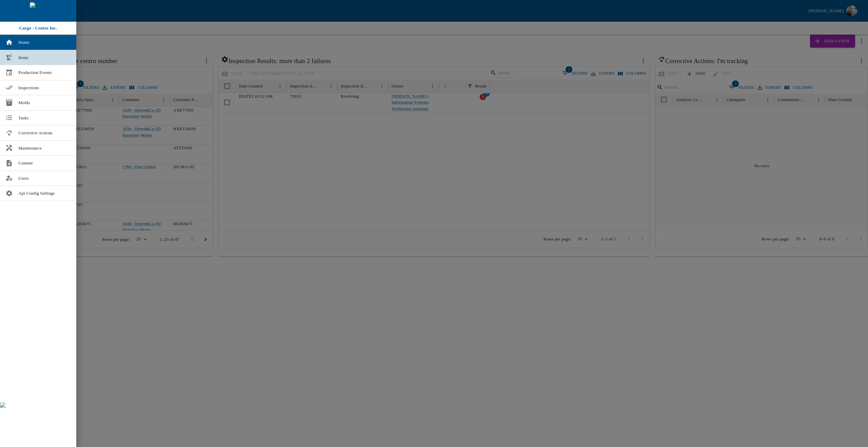  What do you see at coordinates (44, 72) in the screenshot?
I see `span: Production Events` at bounding box center [44, 72].